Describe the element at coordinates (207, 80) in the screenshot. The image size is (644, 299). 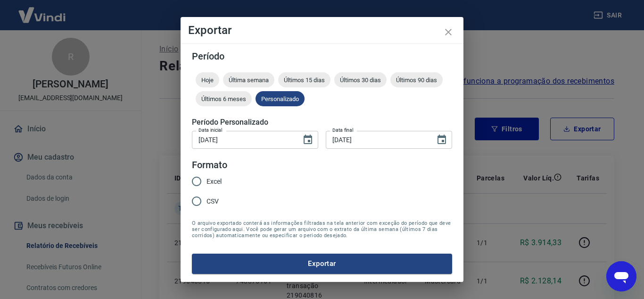
I see `div: Hoje` at that location.